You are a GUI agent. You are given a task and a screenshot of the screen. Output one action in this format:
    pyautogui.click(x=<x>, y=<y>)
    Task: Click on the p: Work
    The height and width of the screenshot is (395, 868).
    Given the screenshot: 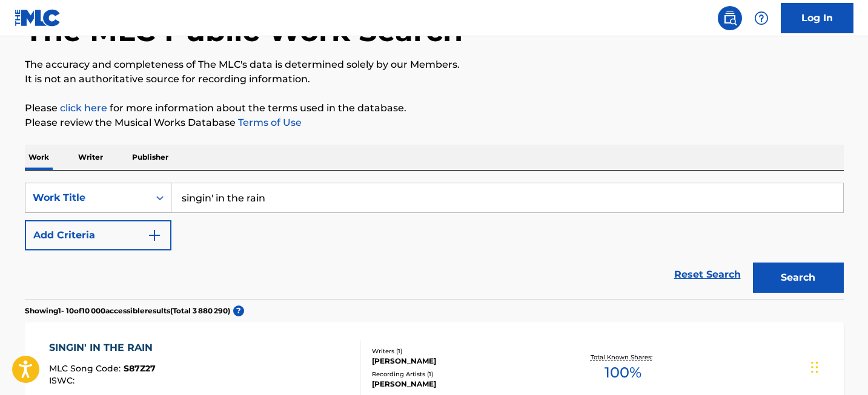 What is the action you would take?
    pyautogui.click(x=39, y=158)
    